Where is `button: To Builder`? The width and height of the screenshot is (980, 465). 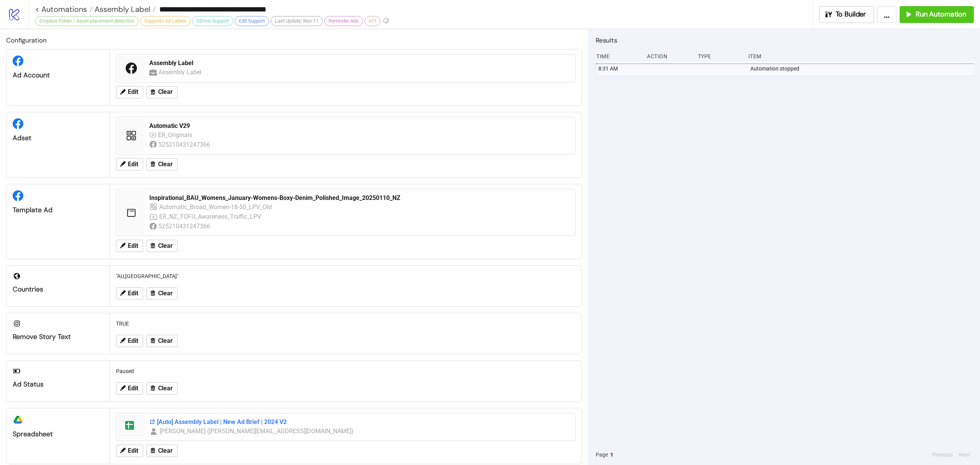 button: To Builder is located at coordinates (847, 15).